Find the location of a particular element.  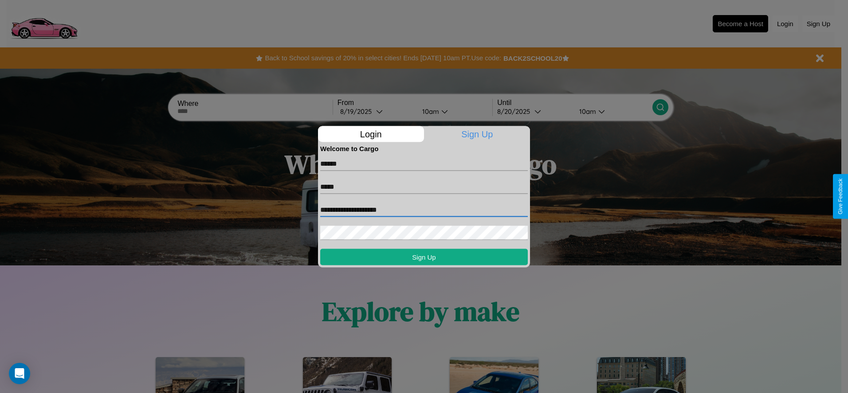

div: Open Intercom Messenger is located at coordinates (20, 374).